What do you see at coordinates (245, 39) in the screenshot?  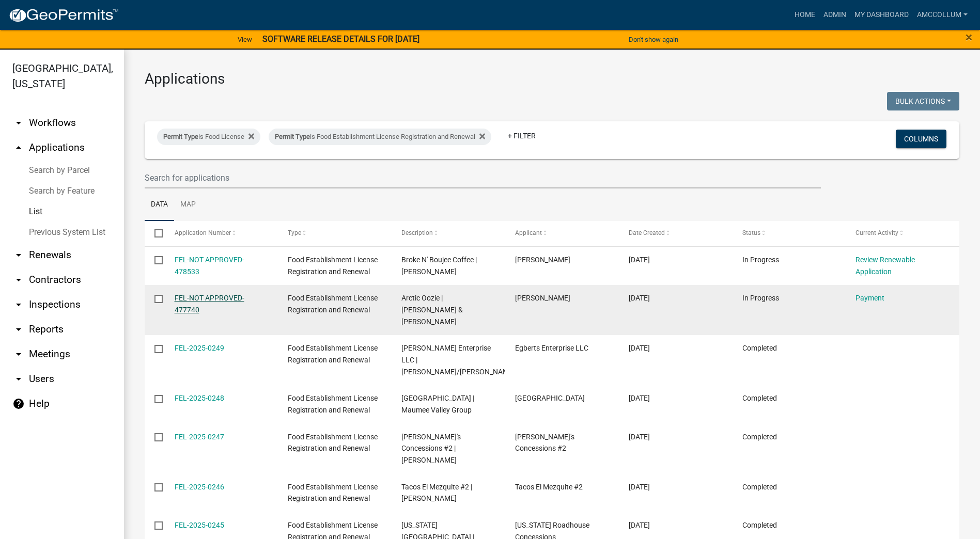 I see `a: View` at bounding box center [245, 39].